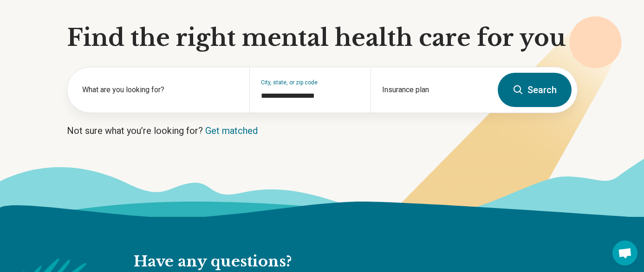  What do you see at coordinates (625, 253) in the screenshot?
I see `a: Open chat` at bounding box center [625, 253].